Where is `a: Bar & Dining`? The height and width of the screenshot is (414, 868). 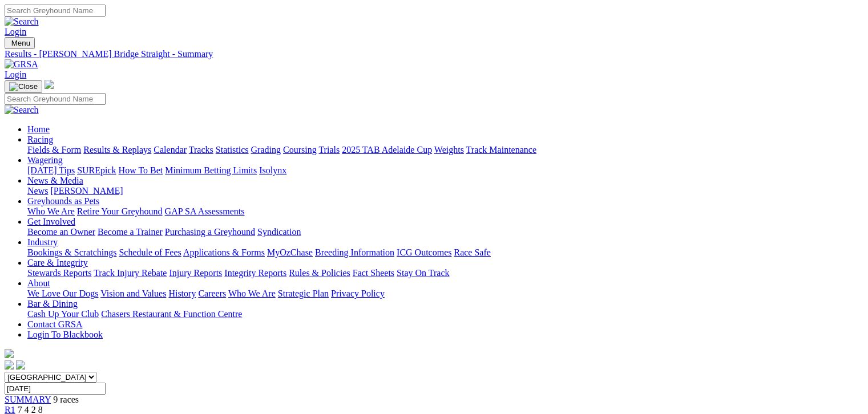 a: Bar & Dining is located at coordinates (53, 303).